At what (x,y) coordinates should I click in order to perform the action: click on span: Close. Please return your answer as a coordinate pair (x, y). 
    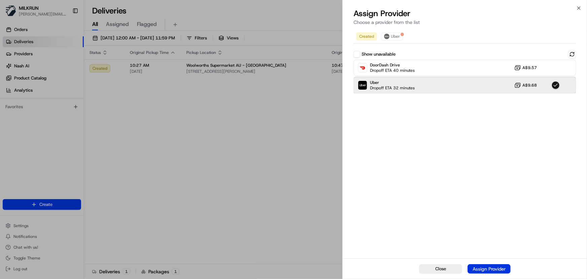
    Looking at the image, I should click on (441, 269).